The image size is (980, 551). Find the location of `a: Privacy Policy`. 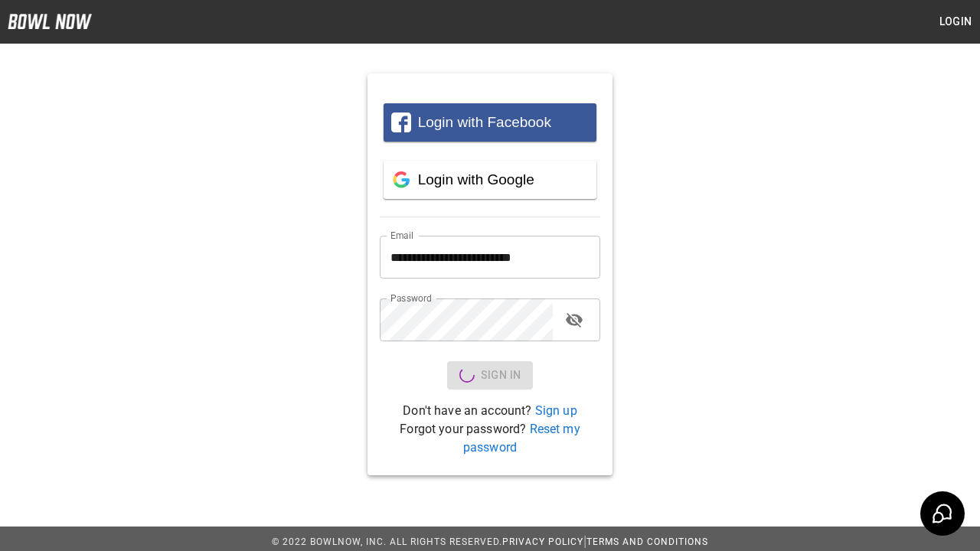

a: Privacy Policy is located at coordinates (543, 542).